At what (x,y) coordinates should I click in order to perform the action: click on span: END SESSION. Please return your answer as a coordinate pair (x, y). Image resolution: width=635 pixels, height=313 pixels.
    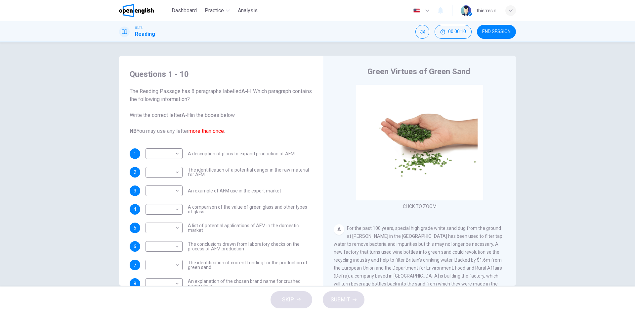
    Looking at the image, I should click on (496, 32).